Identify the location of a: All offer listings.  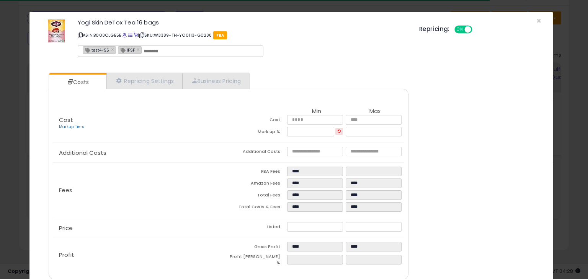
(130, 35).